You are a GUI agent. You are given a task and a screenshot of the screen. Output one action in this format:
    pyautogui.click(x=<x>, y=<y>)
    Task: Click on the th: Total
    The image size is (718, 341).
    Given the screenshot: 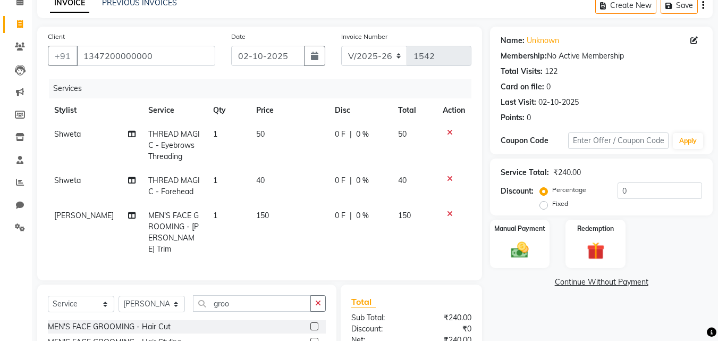 What is the action you would take?
    pyautogui.click(x=414, y=110)
    